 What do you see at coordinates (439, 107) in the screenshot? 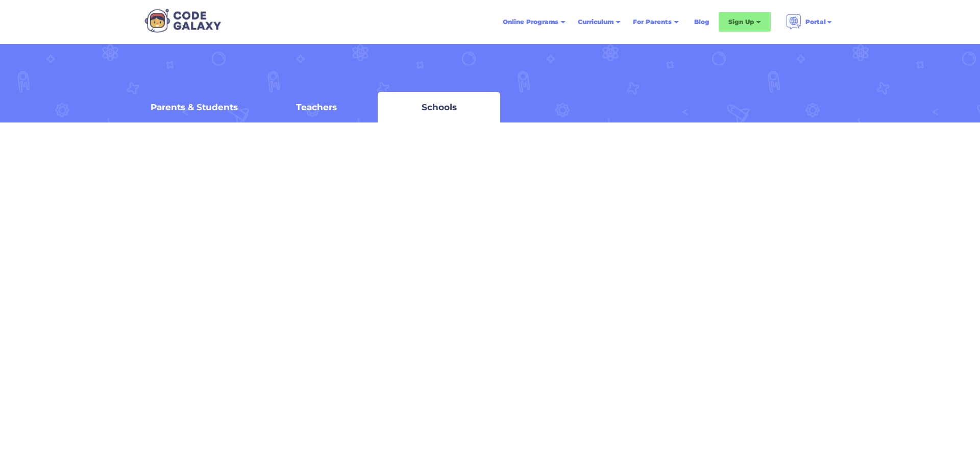
I see `div: Schools` at bounding box center [439, 107].